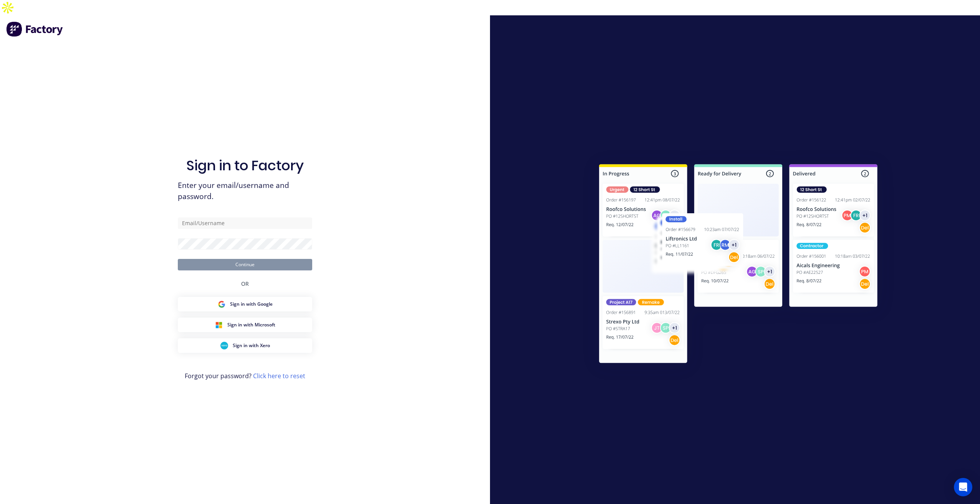 The height and width of the screenshot is (504, 980). What do you see at coordinates (252, 346) in the screenshot?
I see `span: Sign in with Xero` at bounding box center [252, 346].